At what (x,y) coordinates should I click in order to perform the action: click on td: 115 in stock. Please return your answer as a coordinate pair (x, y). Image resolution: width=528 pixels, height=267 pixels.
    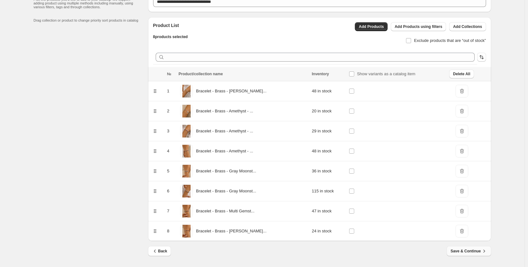
    Looking at the image, I should click on (328, 191).